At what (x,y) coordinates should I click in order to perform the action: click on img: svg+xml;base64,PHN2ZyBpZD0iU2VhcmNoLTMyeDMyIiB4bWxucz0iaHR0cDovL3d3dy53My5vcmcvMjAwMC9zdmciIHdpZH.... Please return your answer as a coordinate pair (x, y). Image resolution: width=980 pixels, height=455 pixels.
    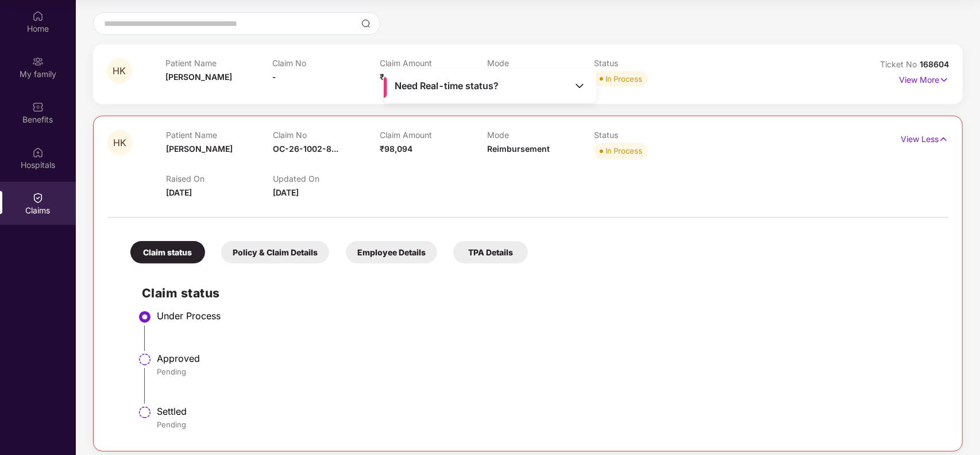
    Looking at the image, I should click on (366, 24).